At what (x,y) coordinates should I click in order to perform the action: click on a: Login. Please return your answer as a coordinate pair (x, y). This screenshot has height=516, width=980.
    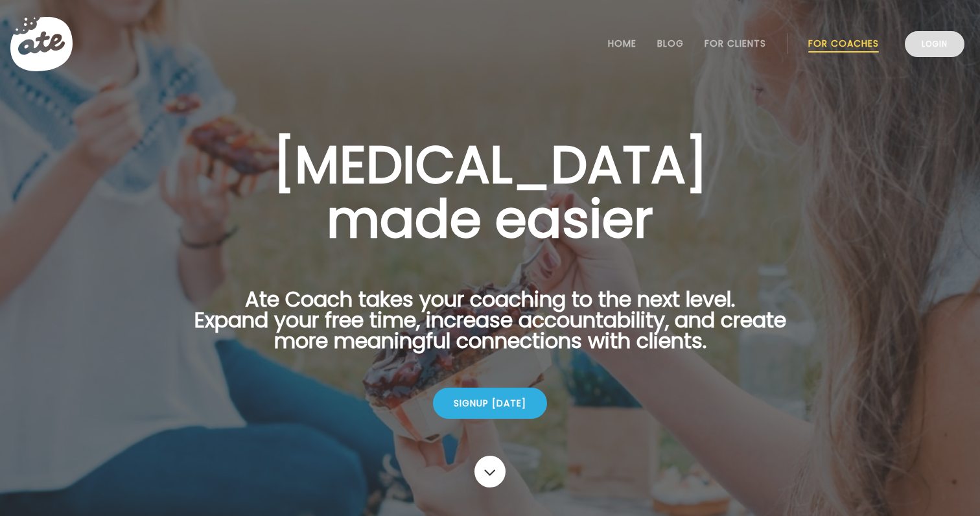
    Looking at the image, I should click on (935, 44).